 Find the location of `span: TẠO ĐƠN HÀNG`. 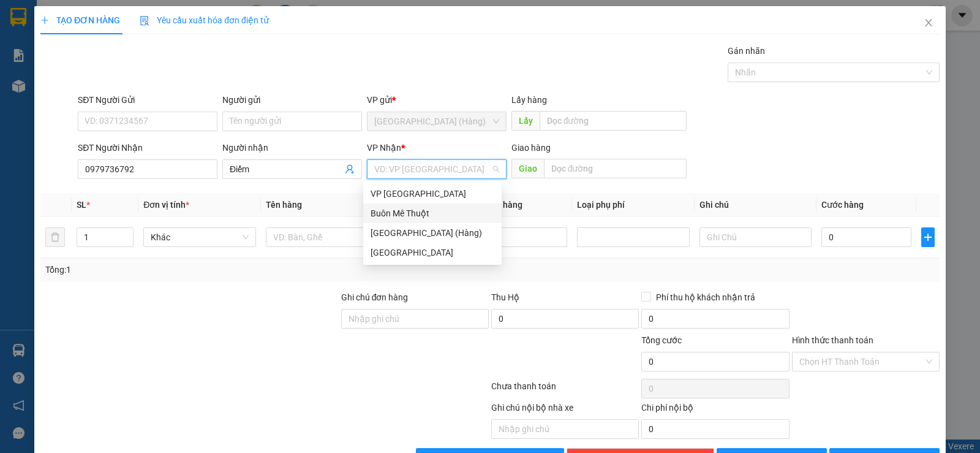

span: TẠO ĐƠN HÀNG is located at coordinates (80, 21).